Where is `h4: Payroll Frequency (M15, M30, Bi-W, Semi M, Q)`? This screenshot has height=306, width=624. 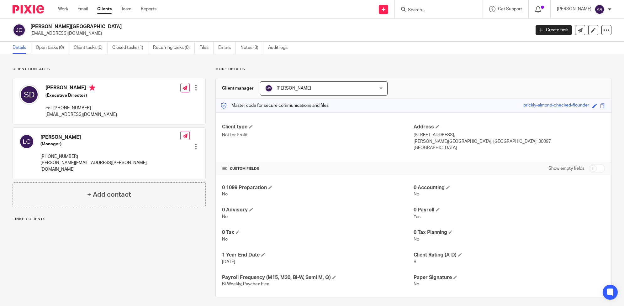 h4: Payroll Frequency (M15, M30, Bi-W, Semi M, Q) is located at coordinates (317, 278).